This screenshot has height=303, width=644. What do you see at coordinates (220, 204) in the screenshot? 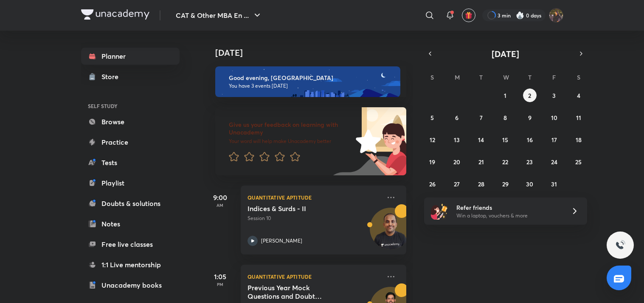
I see `p: AM` at bounding box center [220, 204].